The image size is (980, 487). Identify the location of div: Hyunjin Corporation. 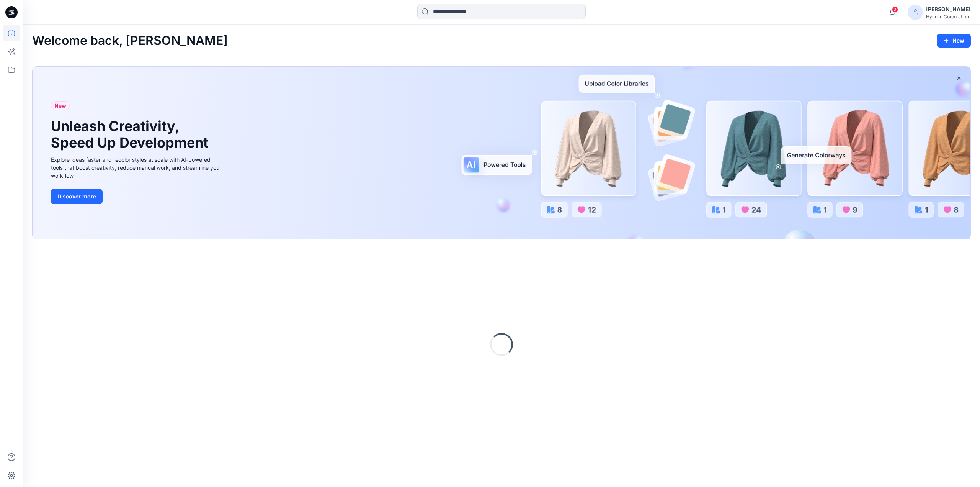
(948, 17).